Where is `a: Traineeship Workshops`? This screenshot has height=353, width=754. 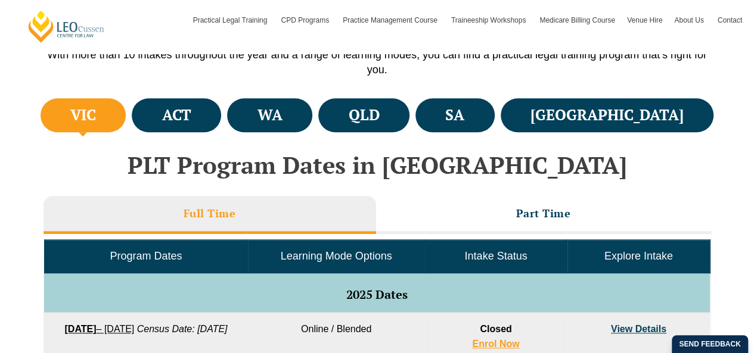 a: Traineeship Workshops is located at coordinates (489, 20).